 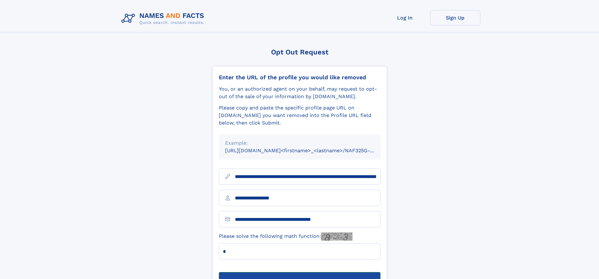 I want to click on div: Opt Out Request, so click(x=300, y=52).